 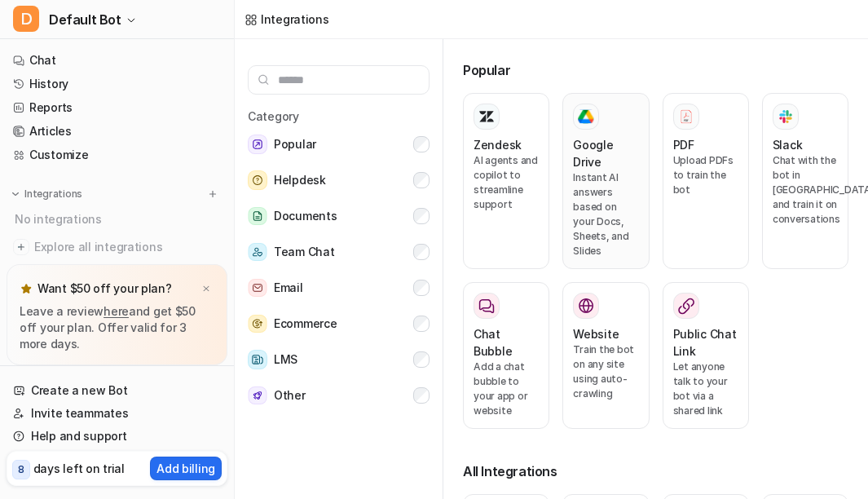 I want to click on span: D, so click(x=26, y=19).